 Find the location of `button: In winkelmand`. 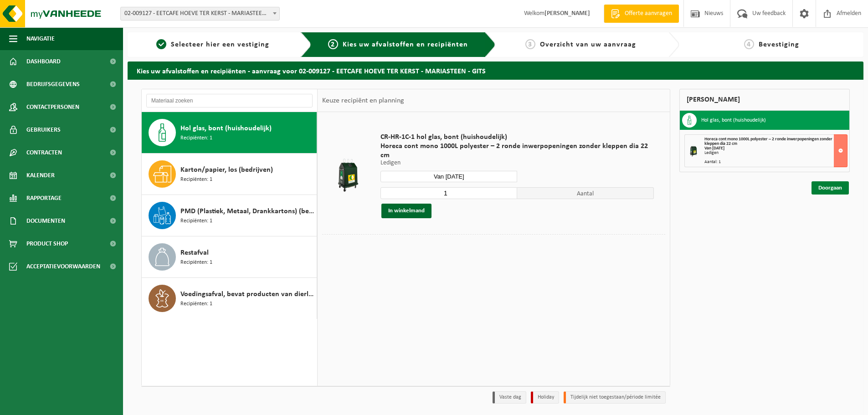

button: In winkelmand is located at coordinates (406, 211).